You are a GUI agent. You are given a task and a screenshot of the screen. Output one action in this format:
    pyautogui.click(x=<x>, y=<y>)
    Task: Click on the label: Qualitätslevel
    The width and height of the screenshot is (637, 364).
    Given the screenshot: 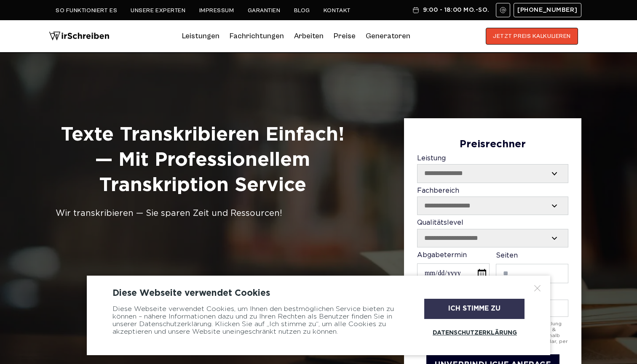 What is the action you would take?
    pyautogui.click(x=492, y=233)
    